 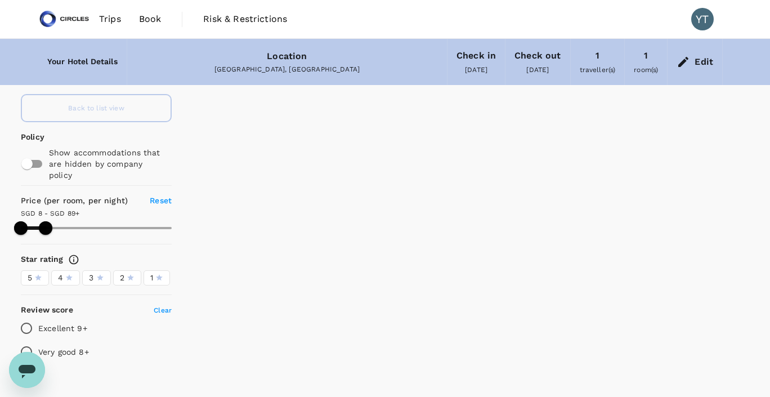 What do you see at coordinates (96, 108) in the screenshot?
I see `a: Back to list view` at bounding box center [96, 108].